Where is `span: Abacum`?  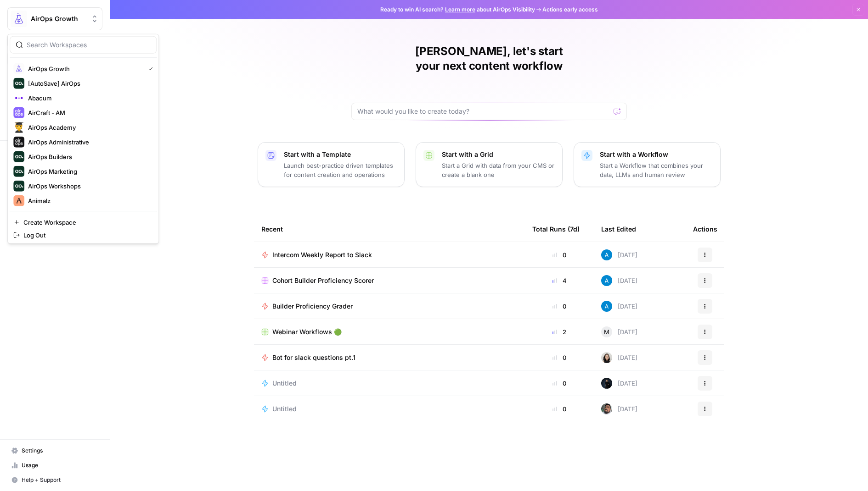 span: Abacum is located at coordinates (89, 98).